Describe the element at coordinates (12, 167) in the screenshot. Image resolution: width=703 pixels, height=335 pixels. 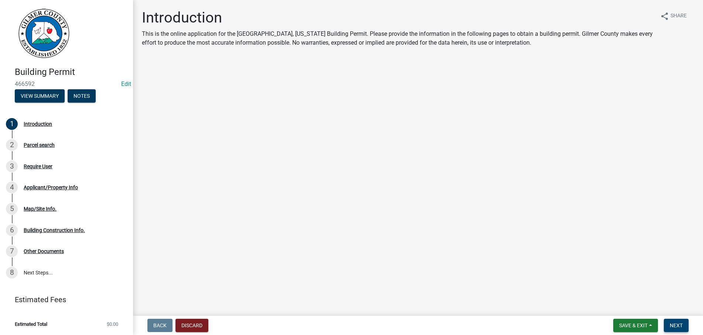
I see `div: 3` at that location.